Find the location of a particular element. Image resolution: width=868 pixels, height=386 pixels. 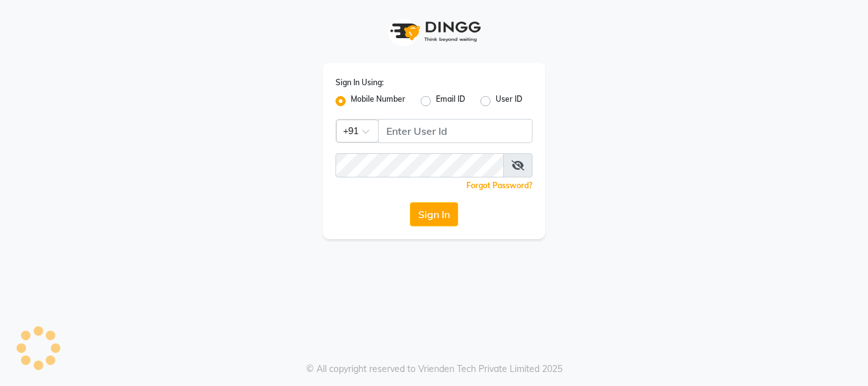

label: Email ID is located at coordinates (450, 101).